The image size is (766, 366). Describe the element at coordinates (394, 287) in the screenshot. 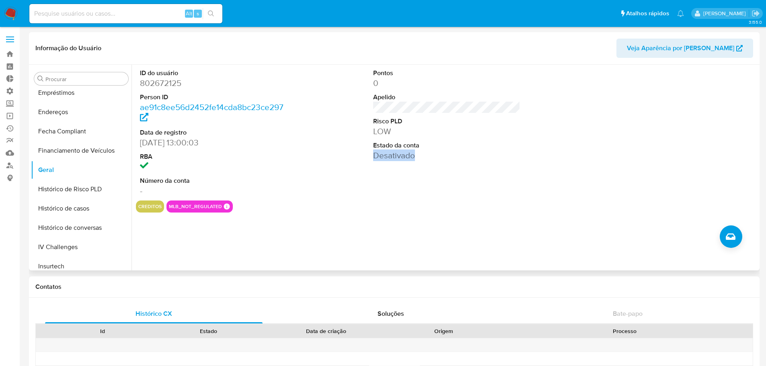

I see `h1: Contatos` at that location.